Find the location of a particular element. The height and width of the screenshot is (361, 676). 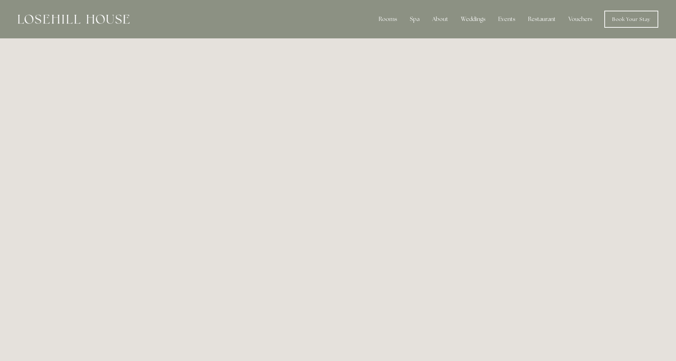

div: Restaurant is located at coordinates (542, 19).